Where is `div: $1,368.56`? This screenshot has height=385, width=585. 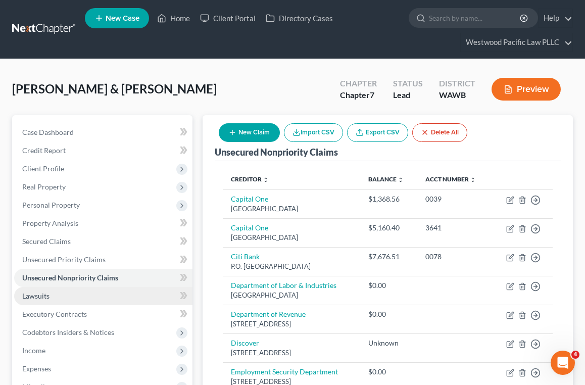 div: $1,368.56 is located at coordinates (389, 199).